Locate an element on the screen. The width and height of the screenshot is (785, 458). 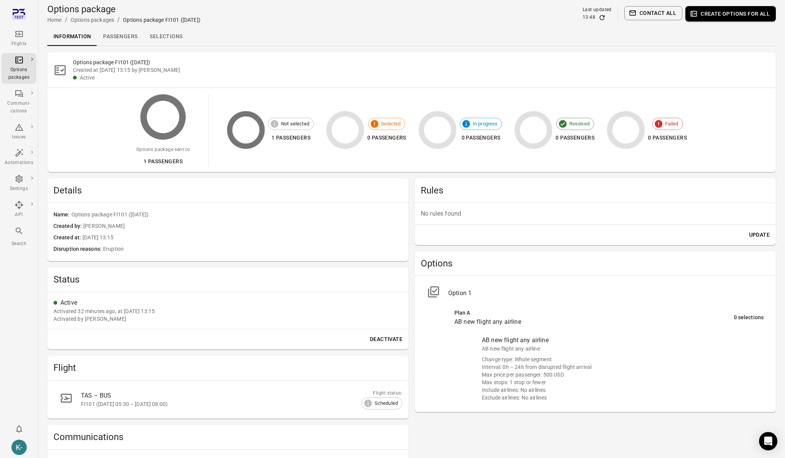
span: Disruption reasons is located at coordinates (78, 249).